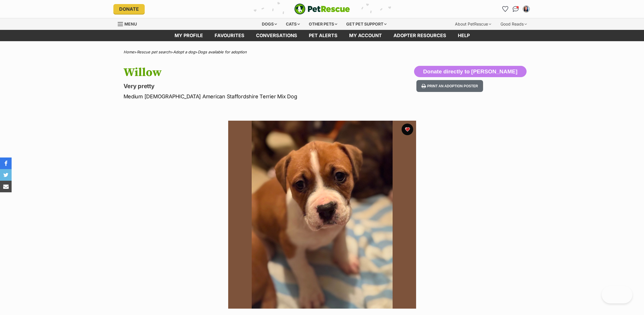  Describe the element at coordinates (322, 215) in the screenshot. I see `img: Photo of Willow` at that location.